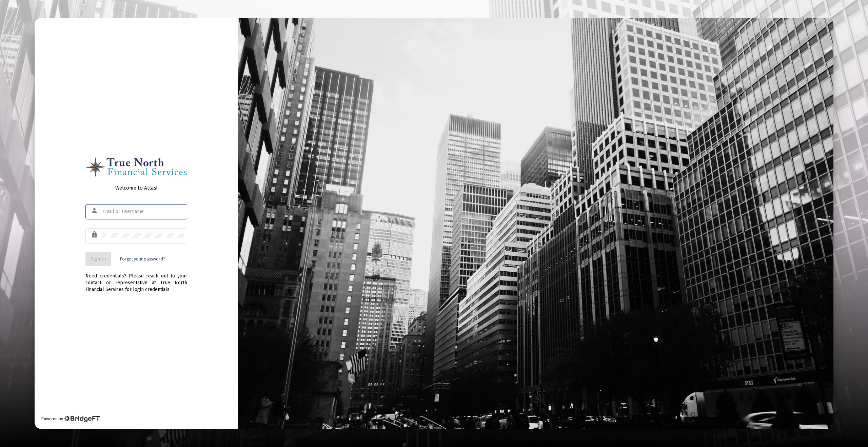 The height and width of the screenshot is (447, 868). Describe the element at coordinates (99, 259) in the screenshot. I see `button: Sign In` at that location.